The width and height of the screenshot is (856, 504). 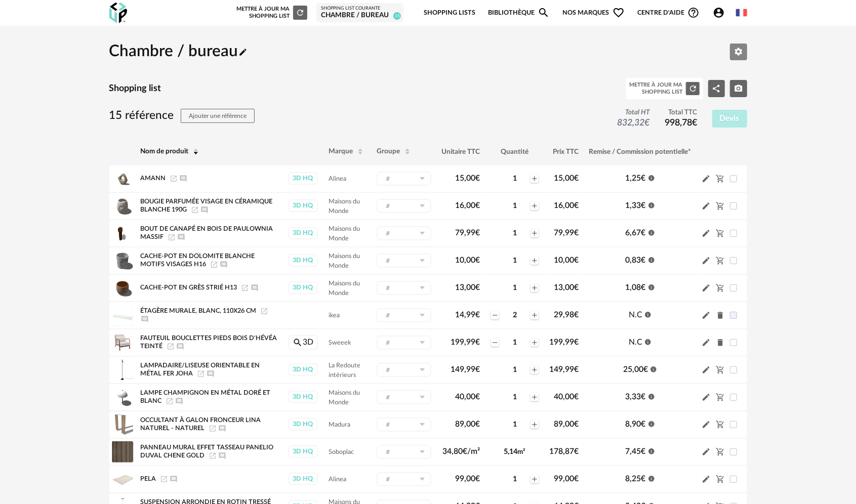 I want to click on a: BibliothèqueMagnify icon, so click(x=519, y=13).